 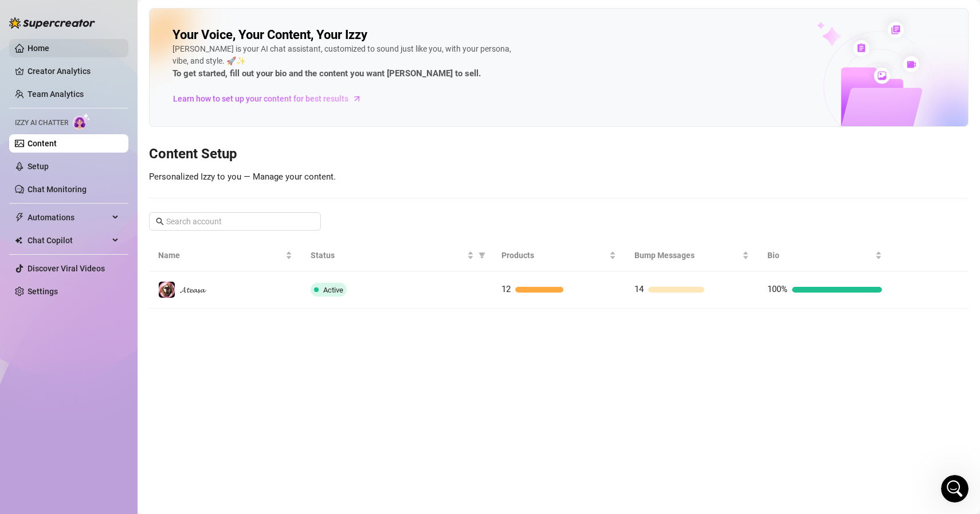 What do you see at coordinates (115, 91) in the screenshot?
I see `div: Ella says…` at bounding box center [115, 91].